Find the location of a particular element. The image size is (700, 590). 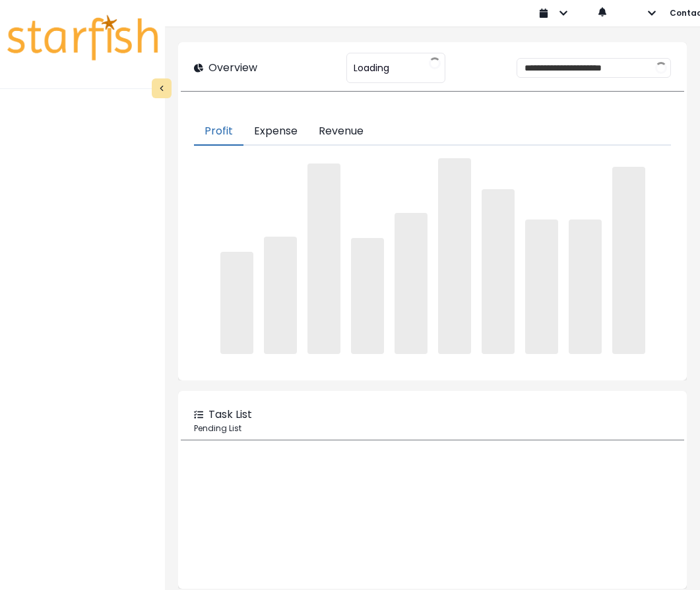

p: Overview is located at coordinates (233, 68).